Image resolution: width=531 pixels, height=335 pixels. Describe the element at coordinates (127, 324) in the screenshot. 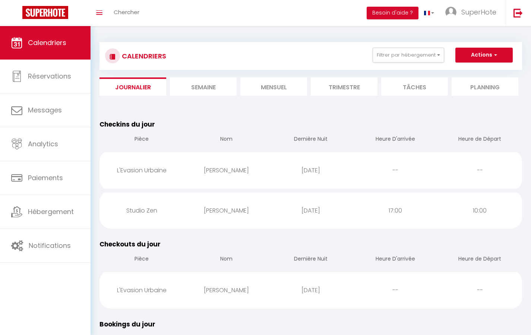

I see `span: Bookings du jour` at that location.